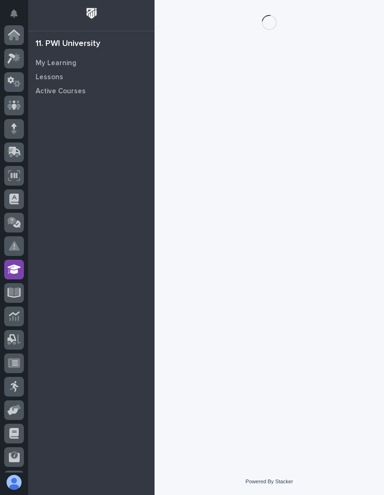 Image resolution: width=384 pixels, height=495 pixels. I want to click on a: Active Courses, so click(91, 91).